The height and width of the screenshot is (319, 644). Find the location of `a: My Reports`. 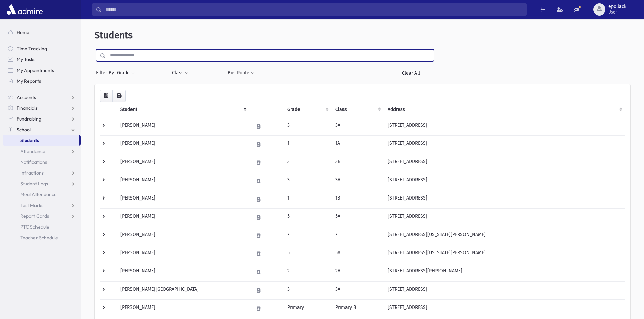

a: My Reports is located at coordinates (42, 81).